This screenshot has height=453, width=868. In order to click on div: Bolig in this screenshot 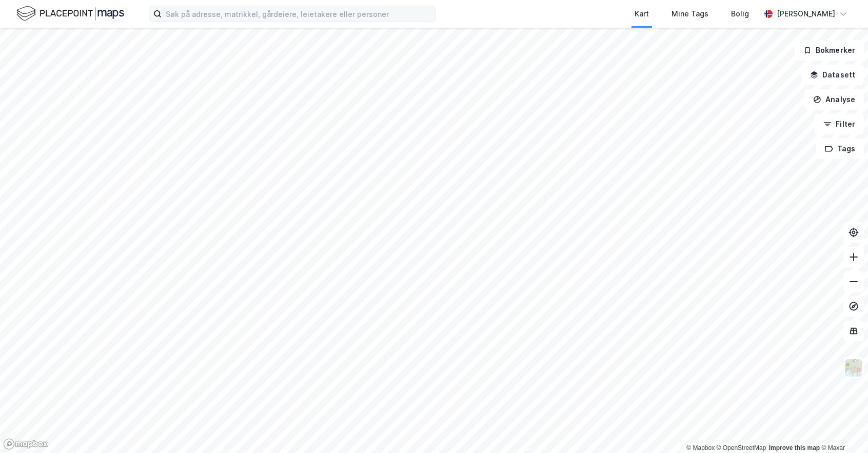, I will do `click(740, 14)`.